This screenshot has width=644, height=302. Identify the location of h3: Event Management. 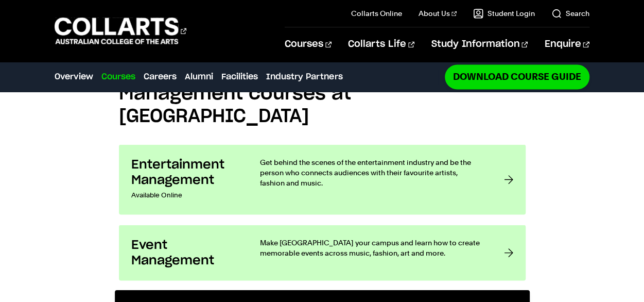
(185, 252).